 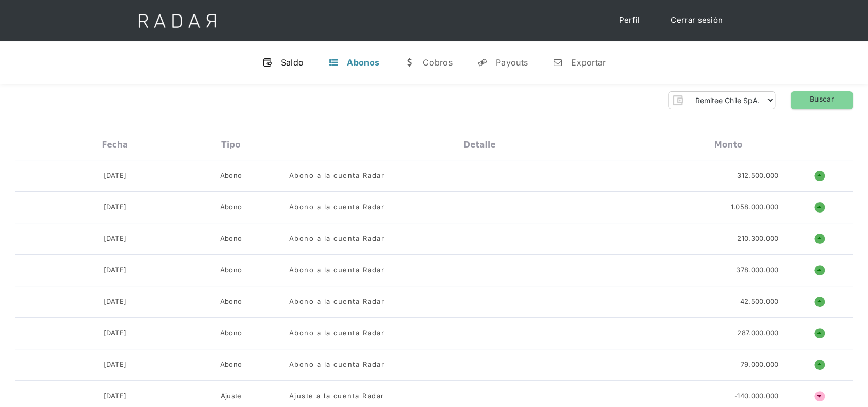 What do you see at coordinates (231, 145) in the screenshot?
I see `div: Tipo` at bounding box center [231, 145].